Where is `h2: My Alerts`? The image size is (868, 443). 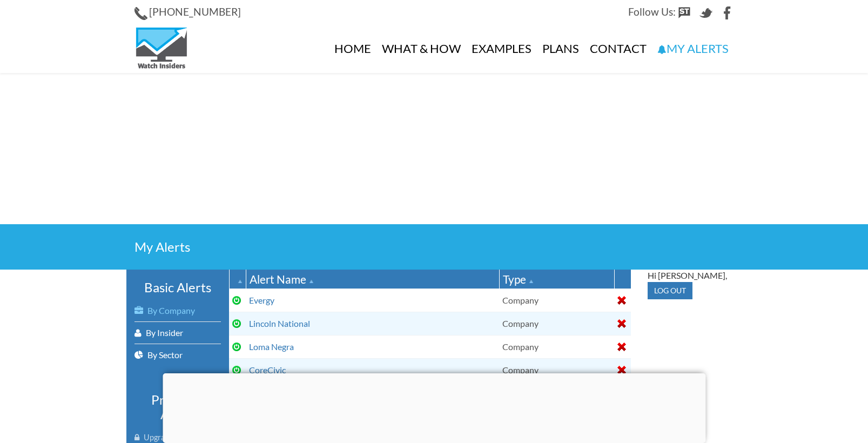 h2: My Alerts is located at coordinates (434, 247).